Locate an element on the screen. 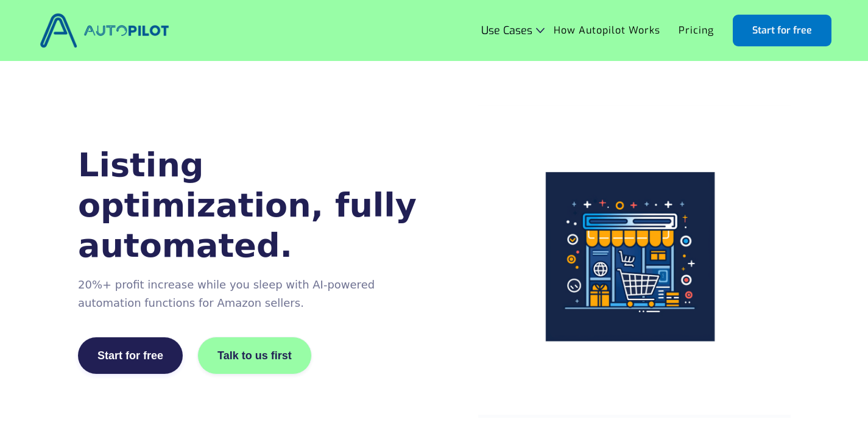  a: How Autopilot Works is located at coordinates (607, 31).